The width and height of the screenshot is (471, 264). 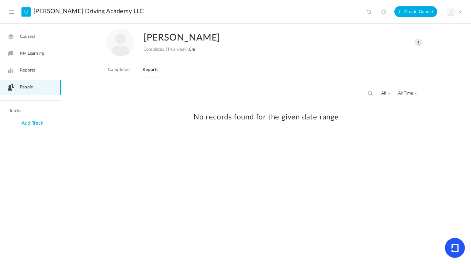 I want to click on h2: No records found for the given date range, so click(x=266, y=117).